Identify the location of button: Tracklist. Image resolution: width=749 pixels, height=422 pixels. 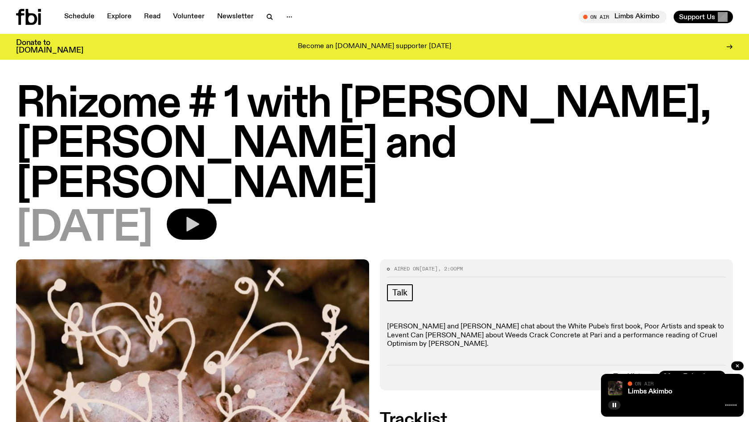
(631, 377).